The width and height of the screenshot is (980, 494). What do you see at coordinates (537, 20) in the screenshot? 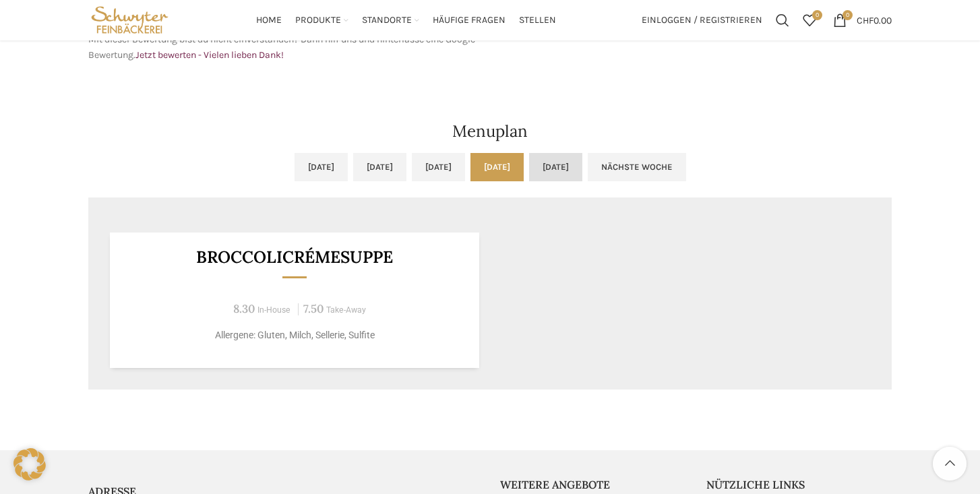
I see `span: Stellen` at bounding box center [537, 20].